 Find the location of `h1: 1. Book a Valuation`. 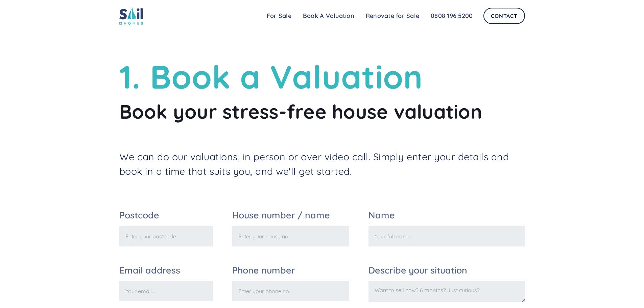

h1: 1. Book a Valuation is located at coordinates (322, 77).